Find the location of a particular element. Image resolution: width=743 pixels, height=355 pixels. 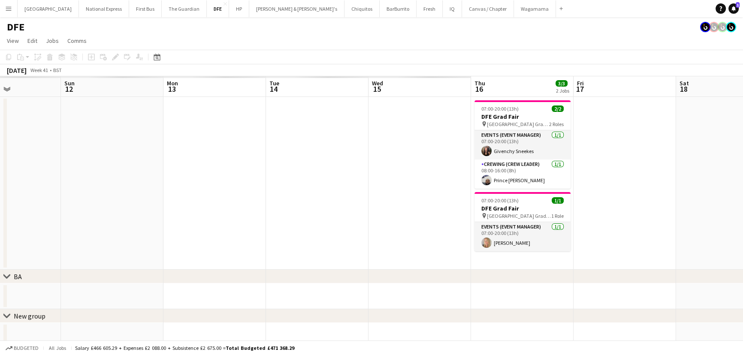

span: 1 Role is located at coordinates (557, 216).